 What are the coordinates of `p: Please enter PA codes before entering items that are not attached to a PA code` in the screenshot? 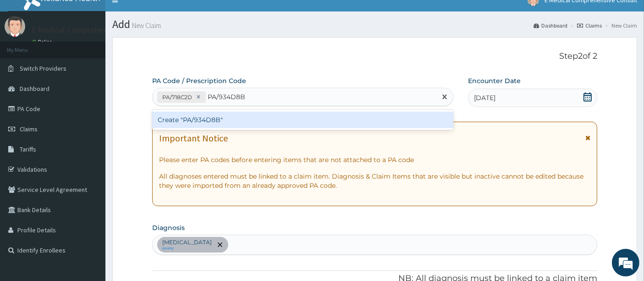 It's located at (375, 160).